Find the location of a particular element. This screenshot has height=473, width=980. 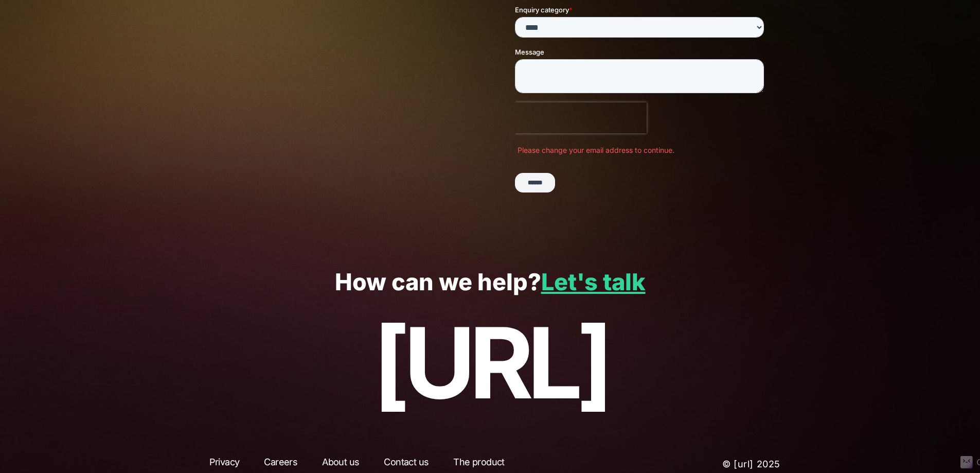

label: Please change your email address to continue. is located at coordinates (128, 291).